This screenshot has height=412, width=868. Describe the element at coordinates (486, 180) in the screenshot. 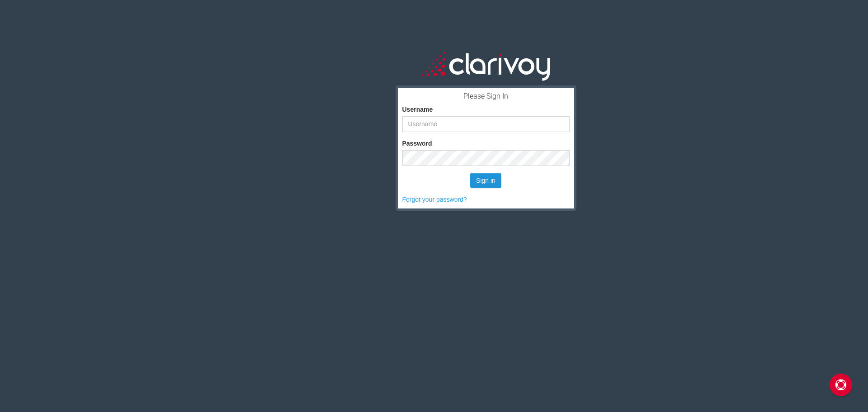

I see `button: Sign in` at that location.